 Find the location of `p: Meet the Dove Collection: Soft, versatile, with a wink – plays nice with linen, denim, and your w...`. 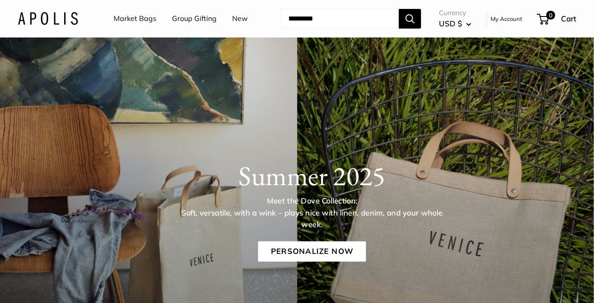

p: Meet the Dove Collection: Soft, versatile, with a wink – plays nice with linen, denim, and your w... is located at coordinates (312, 213).